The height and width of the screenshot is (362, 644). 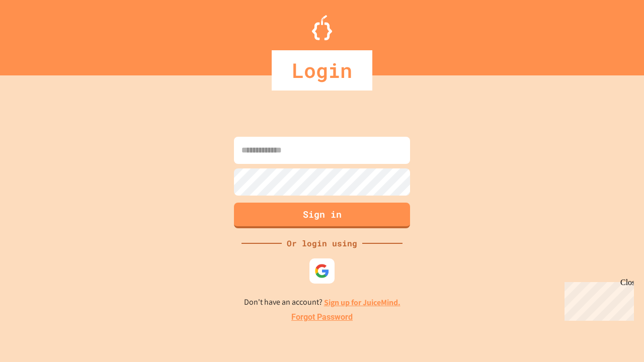 What do you see at coordinates (322, 28) in the screenshot?
I see `img: Logo.svg` at bounding box center [322, 28].